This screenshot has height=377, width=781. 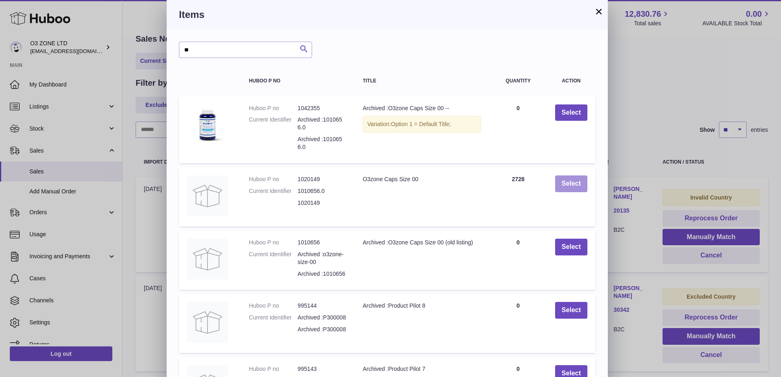 I want to click on div: O3zone Caps Size 00, so click(x=422, y=179).